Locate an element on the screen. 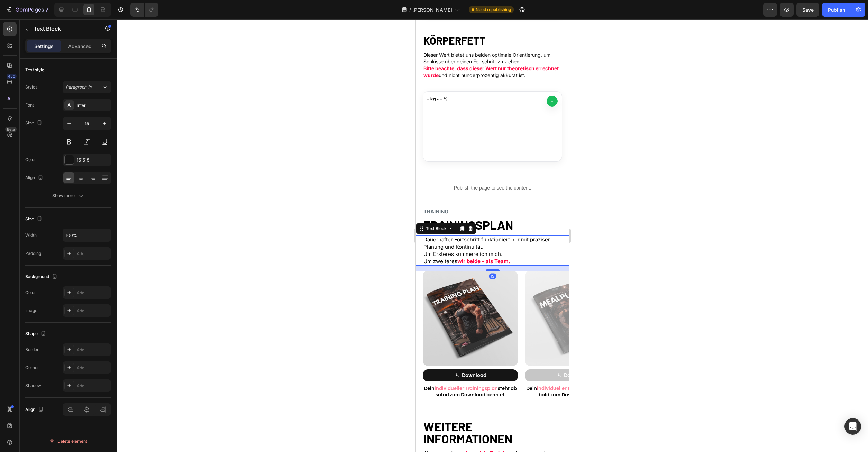 This screenshot has height=452, width=868. div: 151515 is located at coordinates (93, 160).